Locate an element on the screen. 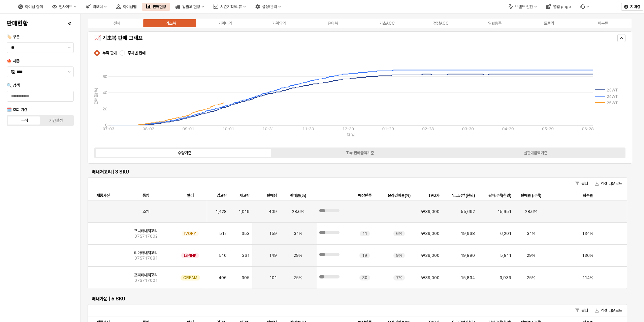 Image resolution: width=644 pixels, height=322 pixels. span: 품명 is located at coordinates (146, 195).